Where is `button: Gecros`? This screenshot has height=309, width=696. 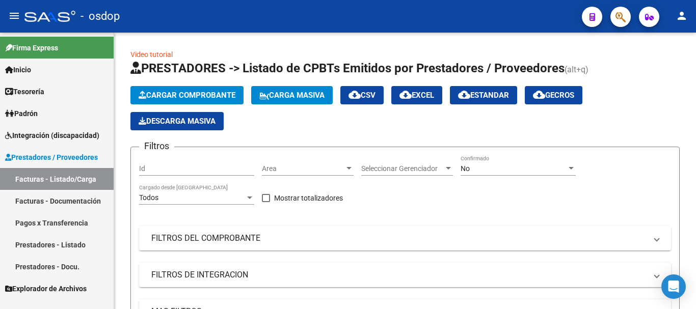
button: Gecros is located at coordinates (553, 95).